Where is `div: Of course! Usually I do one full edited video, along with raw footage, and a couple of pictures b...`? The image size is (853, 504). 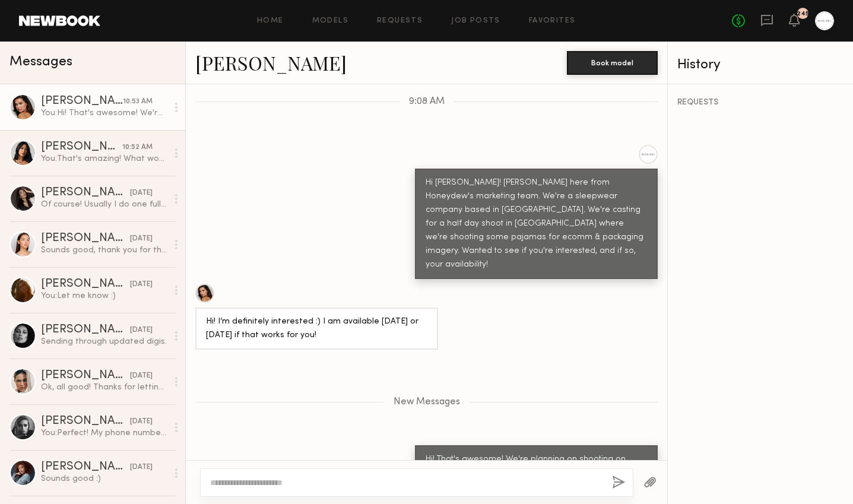 div: Of course! Usually I do one full edited video, along with raw footage, and a couple of pictures b... is located at coordinates (104, 204).